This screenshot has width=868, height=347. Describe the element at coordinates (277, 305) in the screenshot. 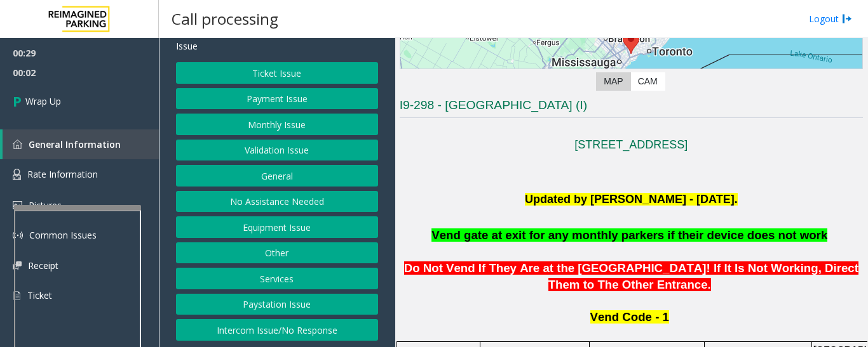

I see `button: Paystation Issue` at that location.